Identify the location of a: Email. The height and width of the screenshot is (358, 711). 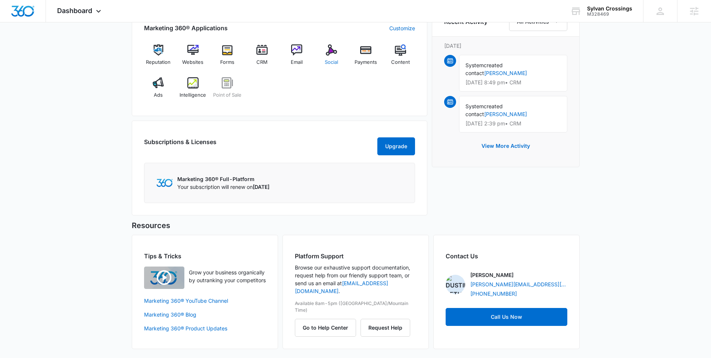
(297, 58).